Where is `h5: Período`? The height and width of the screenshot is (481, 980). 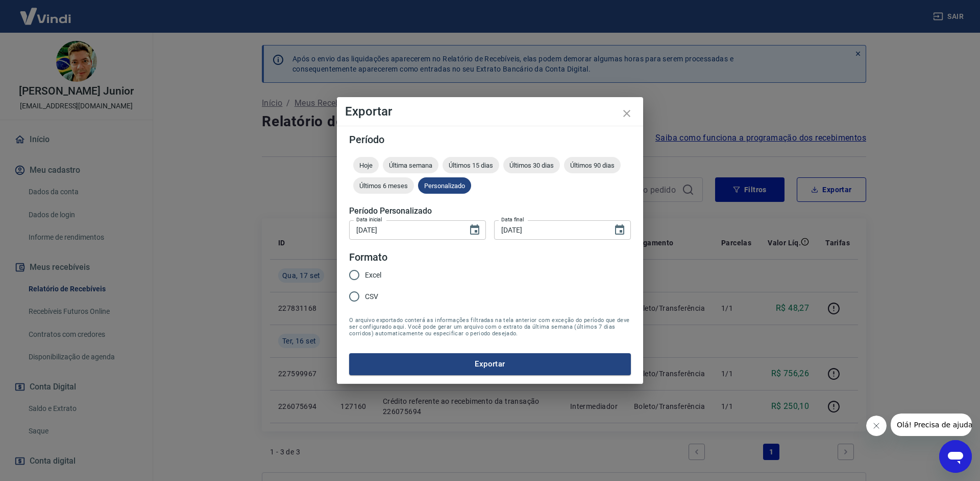
h5: Período is located at coordinates (490, 140).